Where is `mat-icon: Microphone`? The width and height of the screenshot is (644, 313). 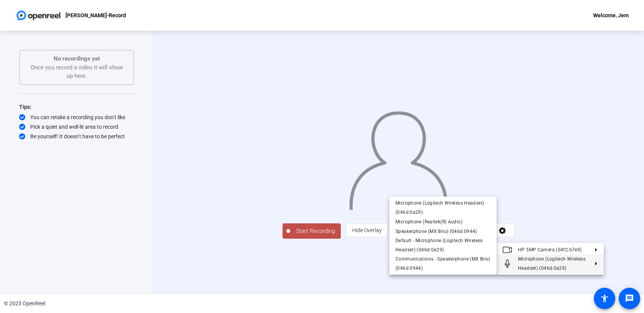 mat-icon: Microphone is located at coordinates (507, 263).